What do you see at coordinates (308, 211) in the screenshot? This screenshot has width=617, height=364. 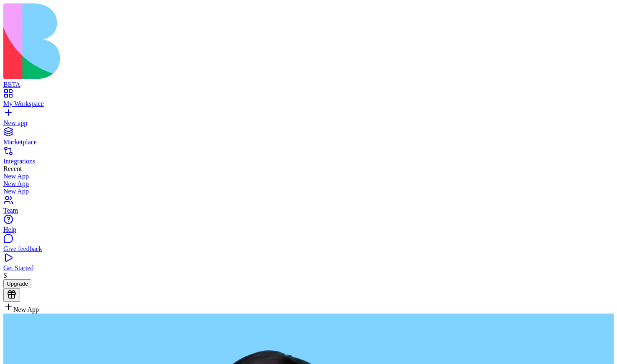 I see `div: Team` at bounding box center [308, 211].